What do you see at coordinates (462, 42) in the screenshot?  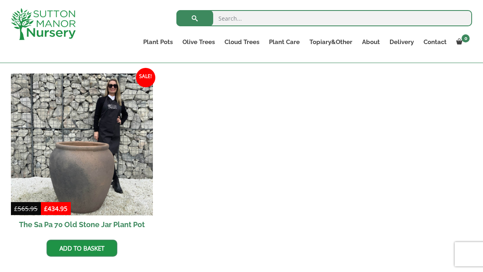 I see `a: 0` at bounding box center [462, 42].